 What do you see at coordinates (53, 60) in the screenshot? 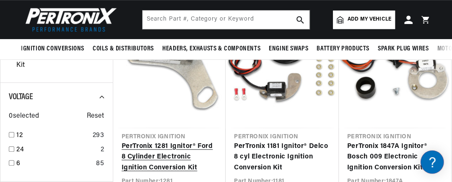
I see `a: Ignition Conversion Kit` at bounding box center [53, 60].